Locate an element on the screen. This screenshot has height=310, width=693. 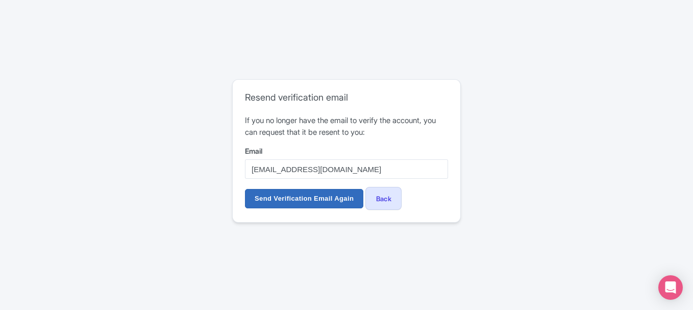
div: Error is located at coordinates (581, 53).